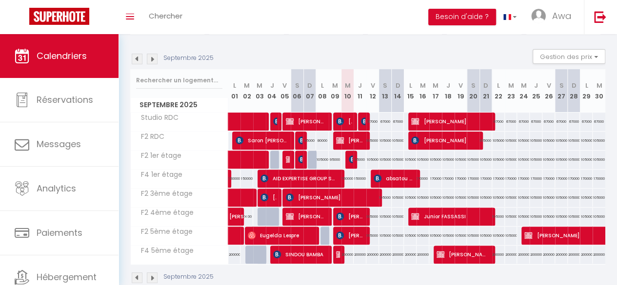  Describe the element at coordinates (163, 232) in the screenshot. I see `span: F2 5ème étage` at that location.